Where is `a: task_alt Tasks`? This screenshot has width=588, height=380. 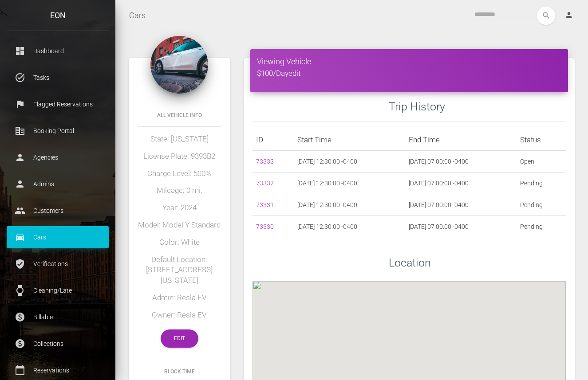
a: task_alt Tasks is located at coordinates (57, 78).